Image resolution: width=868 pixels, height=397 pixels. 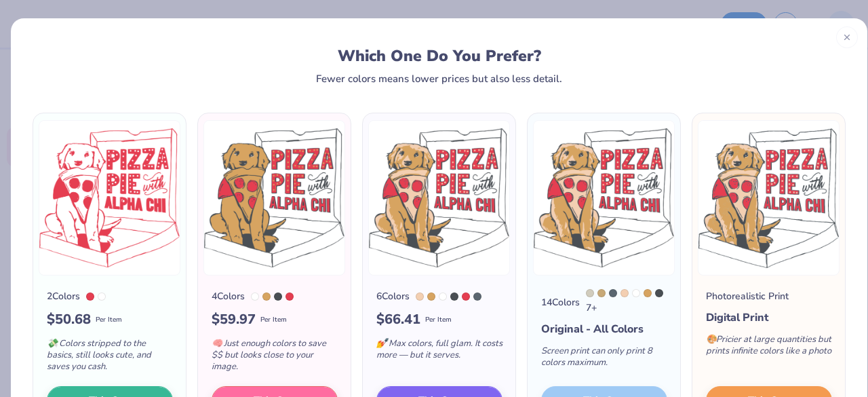 I want to click on div: 4 Colors, so click(x=228, y=296).